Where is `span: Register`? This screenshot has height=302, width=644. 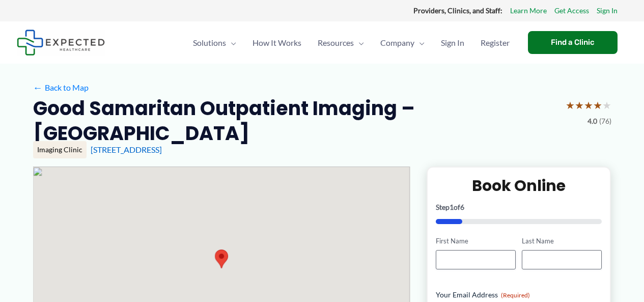 span: Register is located at coordinates (495, 43).